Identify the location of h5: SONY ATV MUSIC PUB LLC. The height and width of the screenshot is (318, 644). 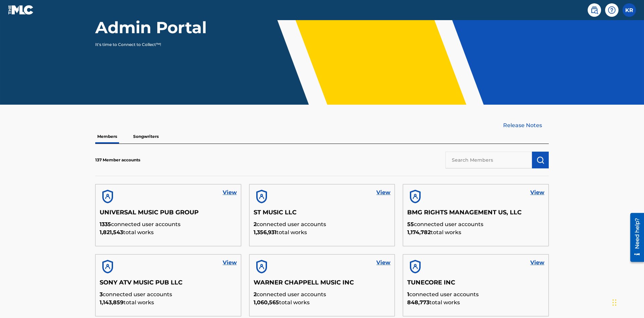
(168, 284).